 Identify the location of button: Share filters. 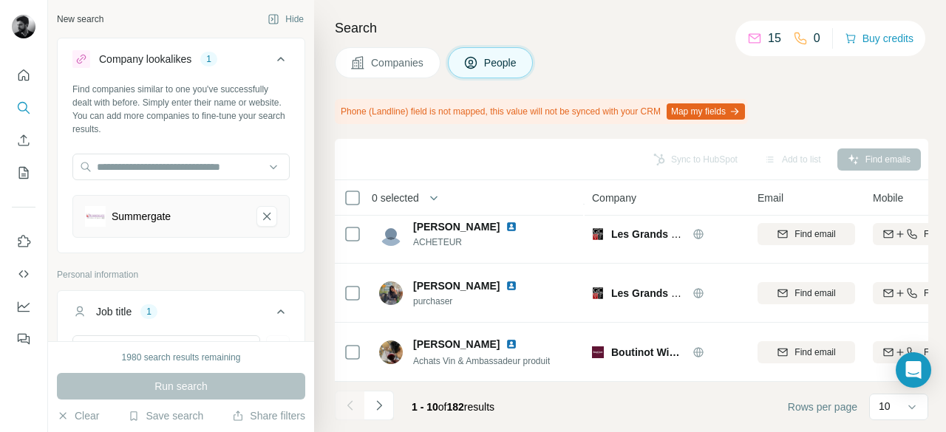
(268, 416).